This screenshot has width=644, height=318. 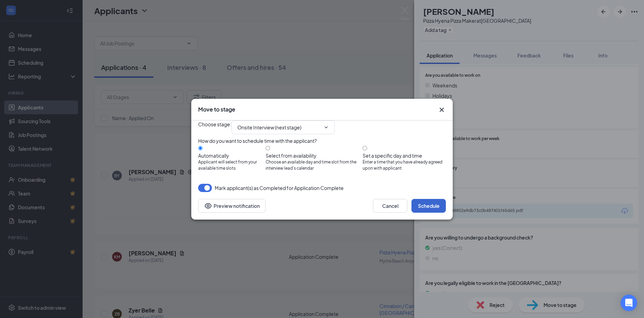 I want to click on div: Open Intercom Messenger, so click(x=629, y=303).